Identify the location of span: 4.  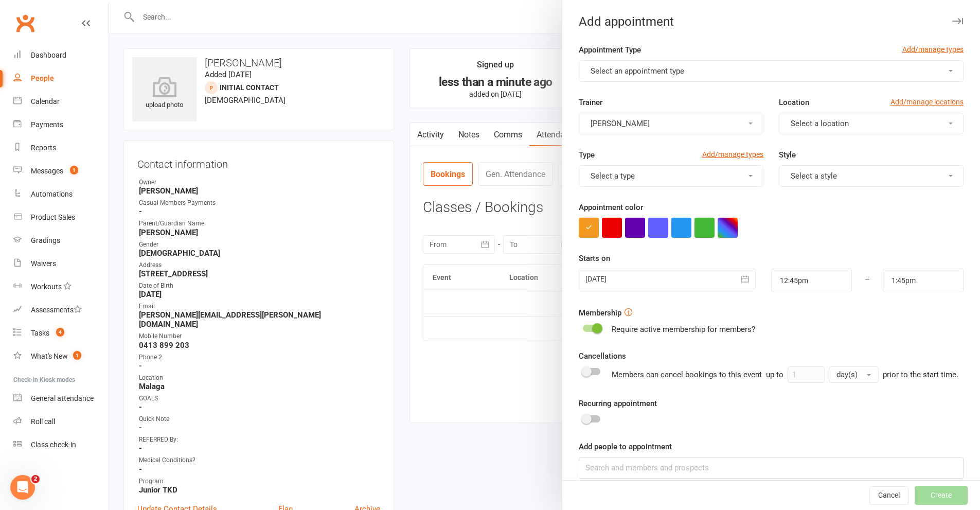
(60, 332).